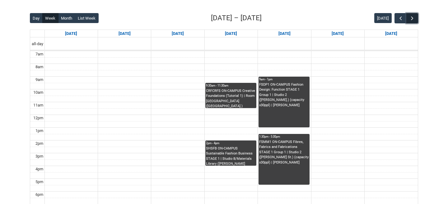 Image resolution: width=448 pixels, height=204 pixels. I want to click on div: 11am, so click(38, 105).